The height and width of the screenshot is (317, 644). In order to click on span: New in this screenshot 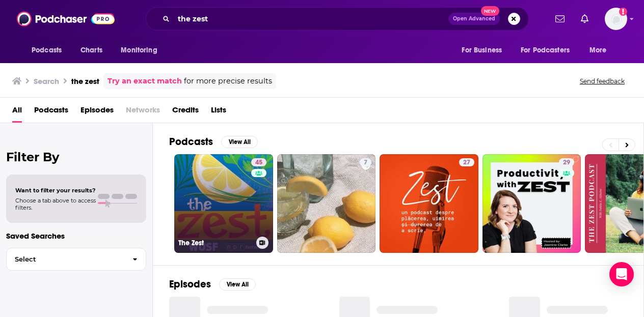, I will do `click(490, 11)`.